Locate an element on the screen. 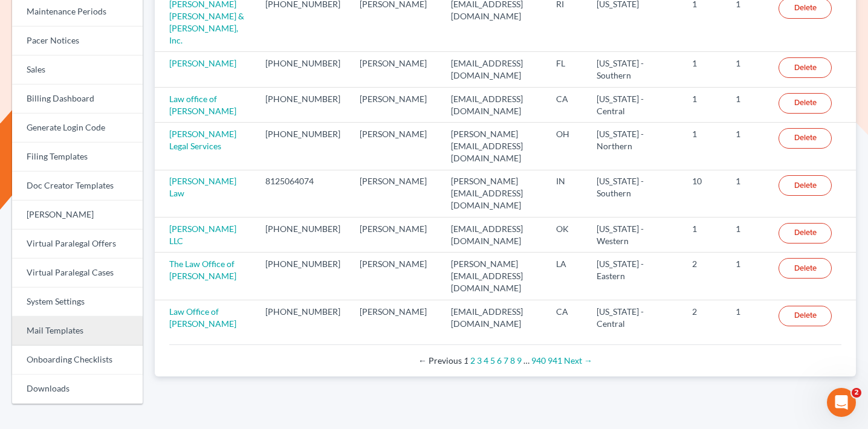  a: Virtual Paralegal Offers is located at coordinates (77, 244).